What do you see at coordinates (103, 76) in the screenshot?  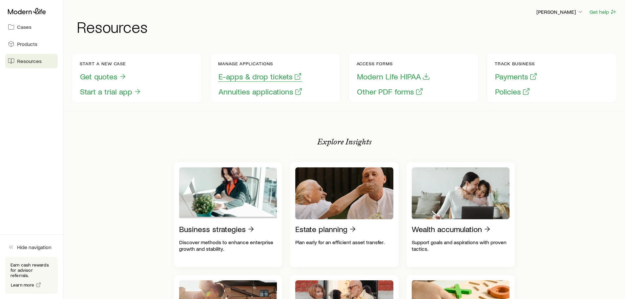 I see `button: Get quotes` at bounding box center [103, 76].